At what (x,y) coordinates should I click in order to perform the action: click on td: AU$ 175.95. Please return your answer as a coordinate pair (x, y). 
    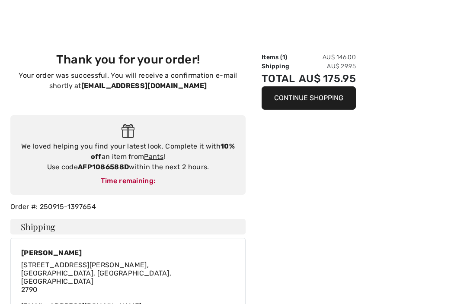
    Looking at the image, I should click on (326, 79).